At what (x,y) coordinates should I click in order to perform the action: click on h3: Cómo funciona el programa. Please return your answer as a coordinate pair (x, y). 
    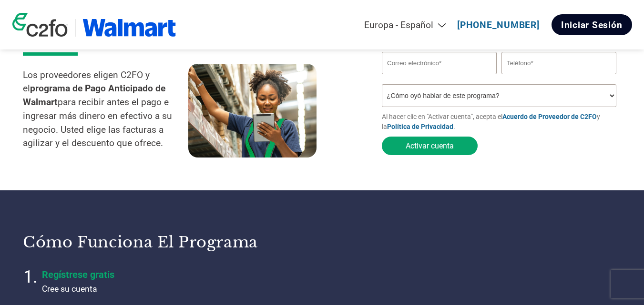
    Looking at the image, I should click on (166, 242).